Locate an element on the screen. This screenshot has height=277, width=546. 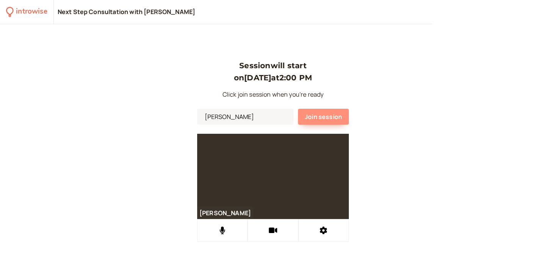
button: Turn off video is located at coordinates (272, 230).